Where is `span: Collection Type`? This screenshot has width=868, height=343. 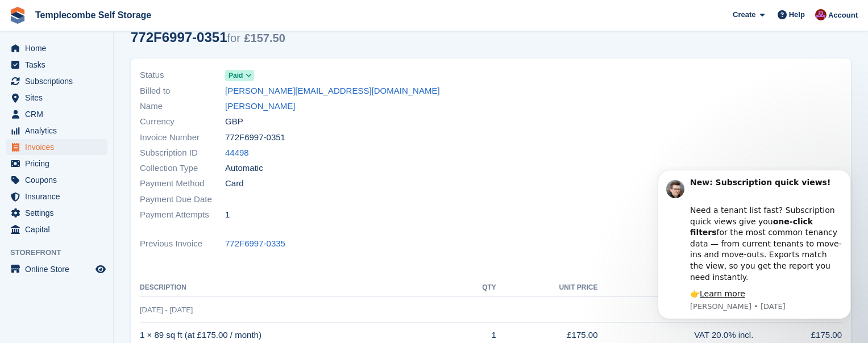
span: Collection Type is located at coordinates (183, 169).